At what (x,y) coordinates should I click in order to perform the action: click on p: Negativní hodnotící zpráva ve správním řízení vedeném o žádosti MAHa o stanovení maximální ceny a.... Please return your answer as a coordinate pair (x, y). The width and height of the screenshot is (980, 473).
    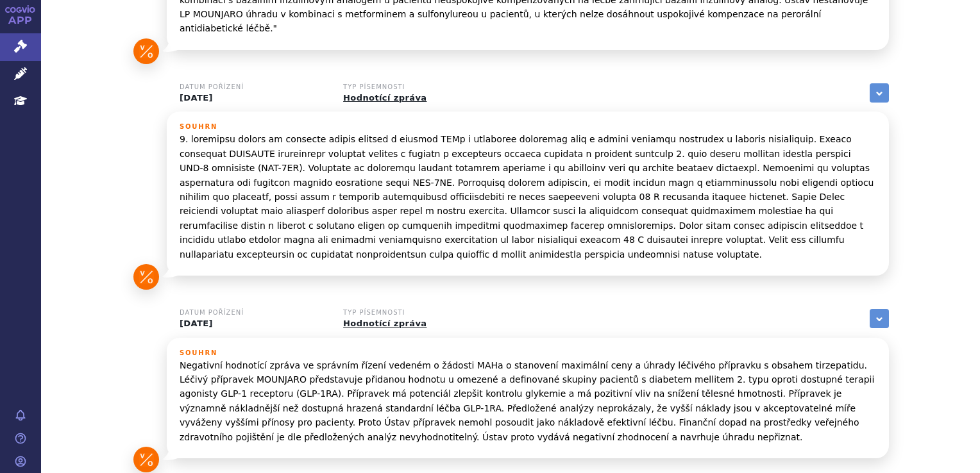
    Looking at the image, I should click on (528, 401).